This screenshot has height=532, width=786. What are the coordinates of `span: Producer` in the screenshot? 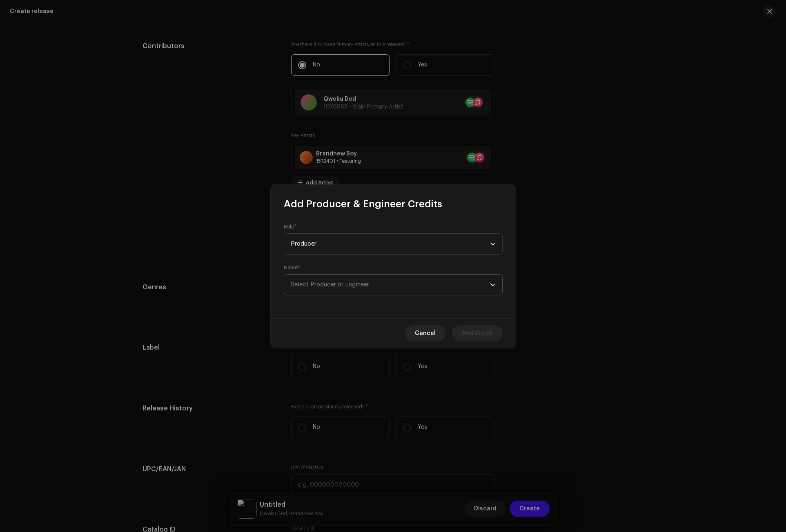 It's located at (390, 244).